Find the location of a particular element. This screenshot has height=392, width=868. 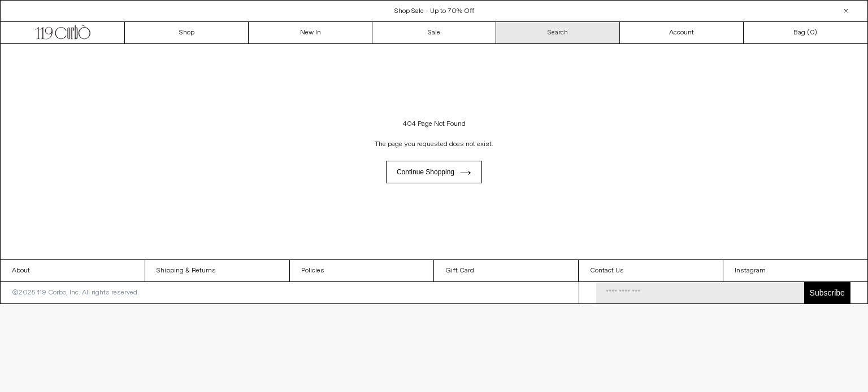

a: Bag () is located at coordinates (805, 33).